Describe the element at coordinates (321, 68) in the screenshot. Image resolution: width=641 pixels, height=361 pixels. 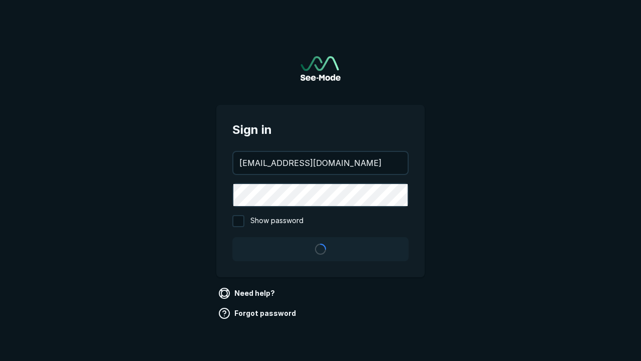
I see `img: See-Mode Logo` at that location.